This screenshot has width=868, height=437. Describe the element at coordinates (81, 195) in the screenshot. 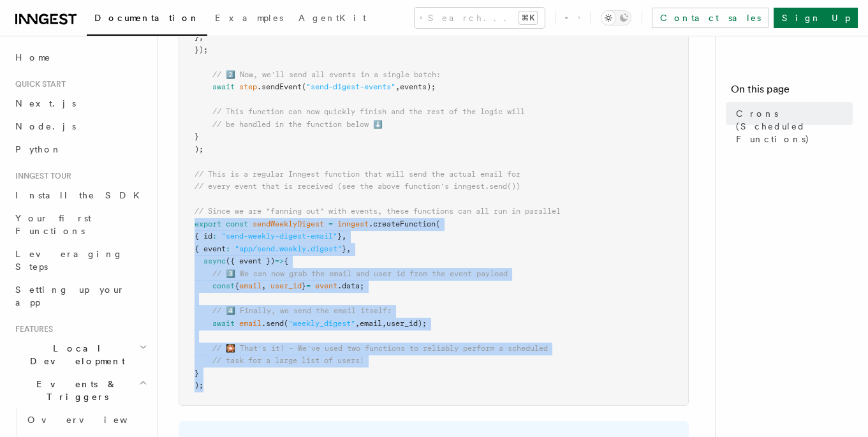

I see `span: Install the SDK` at that location.